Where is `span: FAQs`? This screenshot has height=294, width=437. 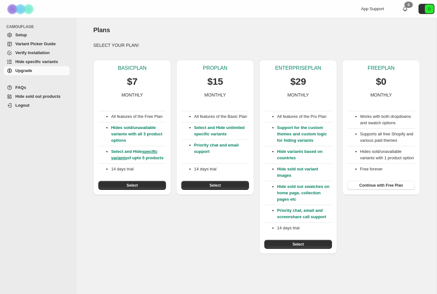 span: FAQs is located at coordinates (21, 87).